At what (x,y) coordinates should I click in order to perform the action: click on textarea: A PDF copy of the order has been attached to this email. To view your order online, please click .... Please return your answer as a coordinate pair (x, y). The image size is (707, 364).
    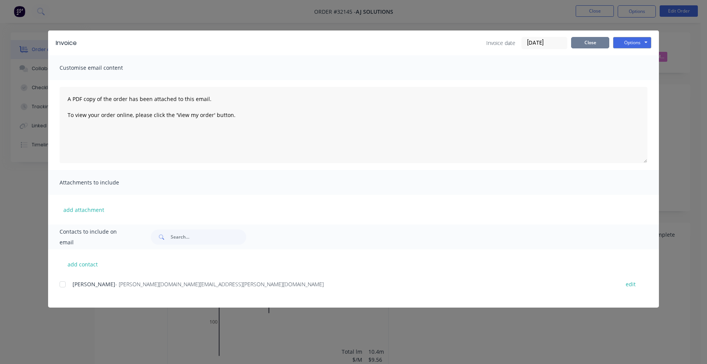
    Looking at the image, I should click on (353, 125).